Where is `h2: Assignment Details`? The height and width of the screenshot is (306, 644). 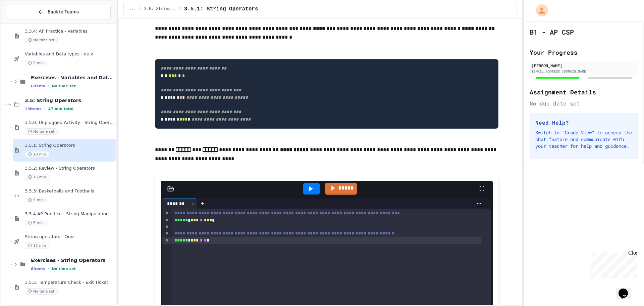
h2: Assignment Details is located at coordinates (583, 92).